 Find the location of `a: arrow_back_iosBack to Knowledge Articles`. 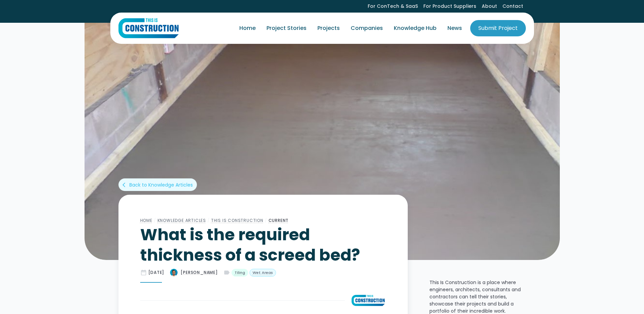

a: arrow_back_iosBack to Knowledge Articles is located at coordinates (158, 184).